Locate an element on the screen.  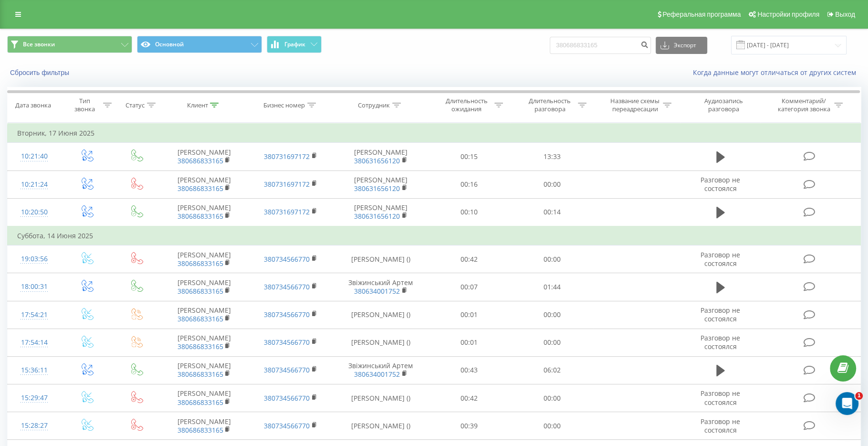
td: 06:02 is located at coordinates (553, 370).